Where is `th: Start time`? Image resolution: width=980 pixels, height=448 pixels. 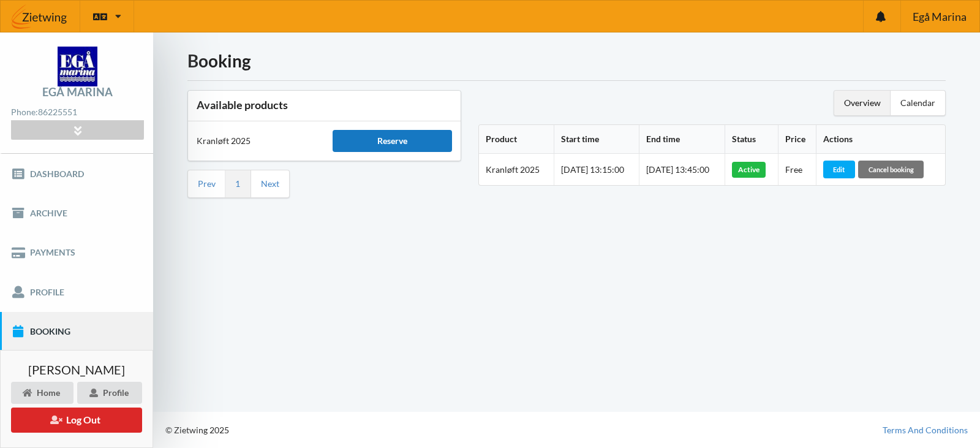
th: Start time is located at coordinates (597, 140).